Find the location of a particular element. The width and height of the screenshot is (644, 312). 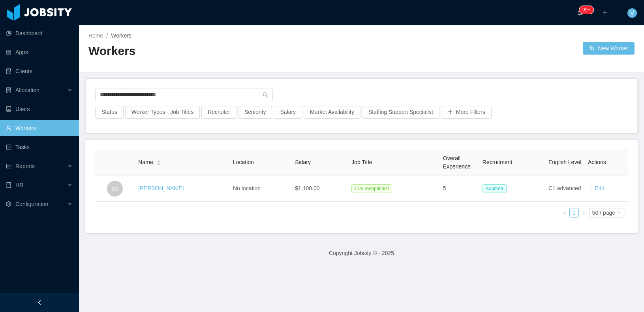

button: icon: plusMore Filters is located at coordinates (466, 112).